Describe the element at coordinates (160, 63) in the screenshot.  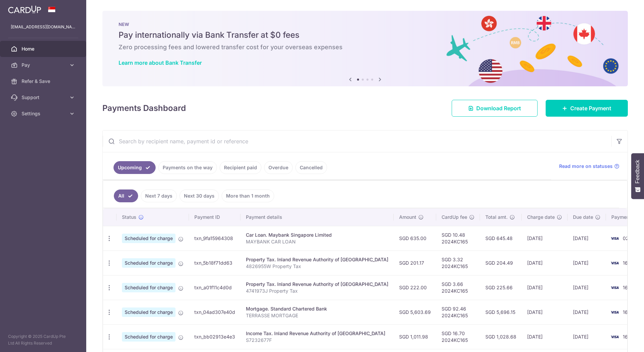
I see `a: Learn more about Bank Transfer` at that location.